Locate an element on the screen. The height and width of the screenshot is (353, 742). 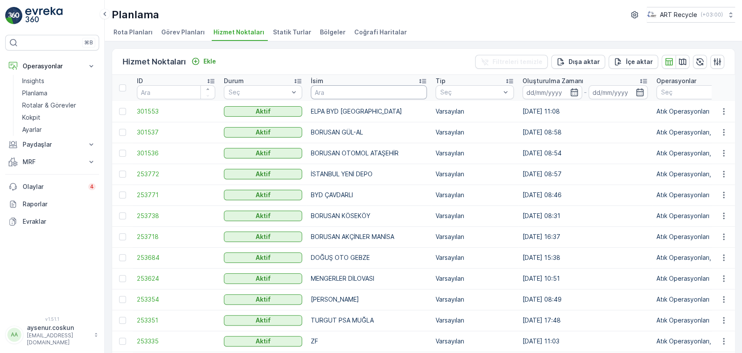
p: BORUSAN KÖSEKÖY is located at coordinates (369, 216).